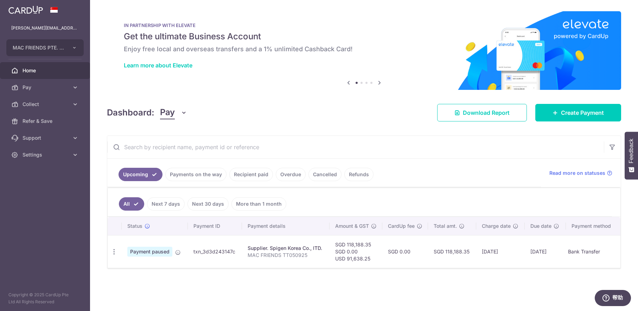 The width and height of the screenshot is (638, 311). Describe the element at coordinates (46, 71) in the screenshot. I see `span: Home` at that location.